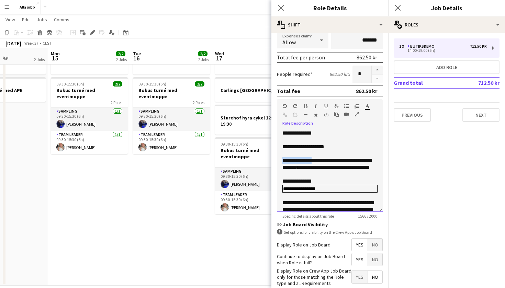 The height and width of the screenshot is (288, 505). Describe the element at coordinates (316, 115) in the screenshot. I see `button: Clear Formatting` at that location.